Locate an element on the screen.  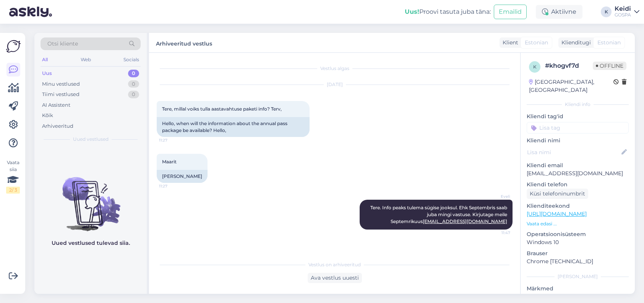
p: Kliendi email is located at coordinates (578, 165).